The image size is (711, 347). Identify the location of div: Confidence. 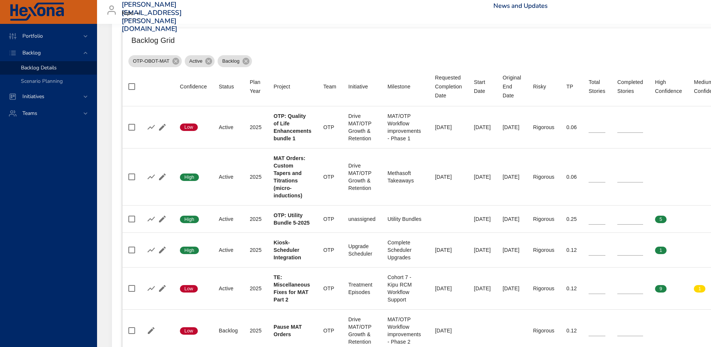
(193, 87).